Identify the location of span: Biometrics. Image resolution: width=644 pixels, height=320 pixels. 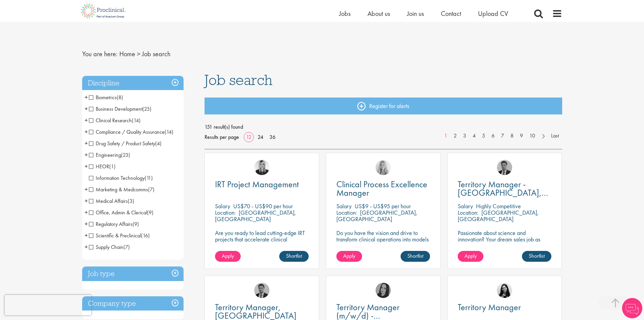
(103, 97).